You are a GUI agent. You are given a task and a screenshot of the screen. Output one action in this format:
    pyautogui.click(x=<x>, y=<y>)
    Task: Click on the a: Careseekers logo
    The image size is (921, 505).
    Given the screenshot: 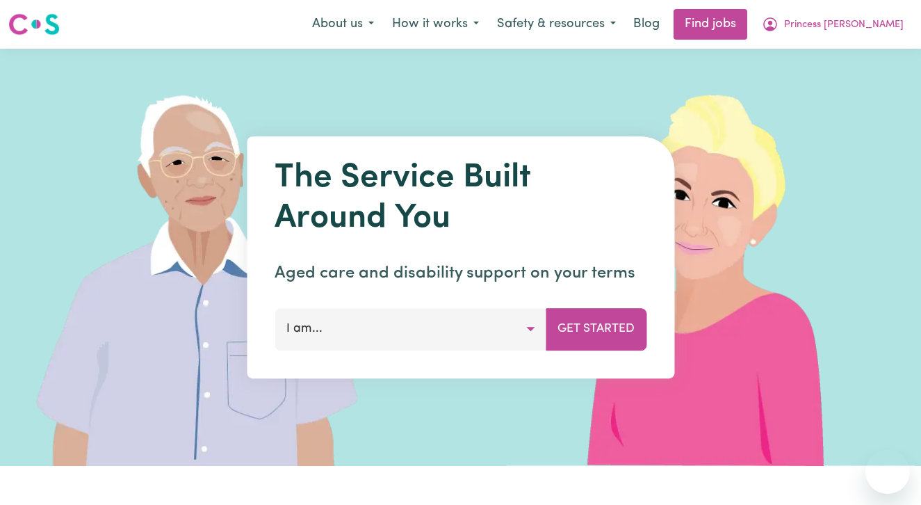 What is the action you would take?
    pyautogui.click(x=34, y=24)
    